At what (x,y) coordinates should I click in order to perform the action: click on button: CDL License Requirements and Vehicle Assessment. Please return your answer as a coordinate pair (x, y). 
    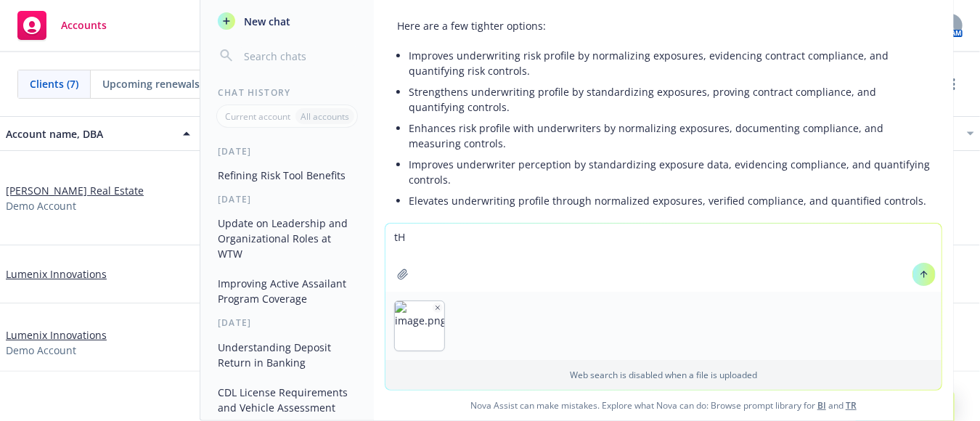
    Looking at the image, I should click on (287, 400).